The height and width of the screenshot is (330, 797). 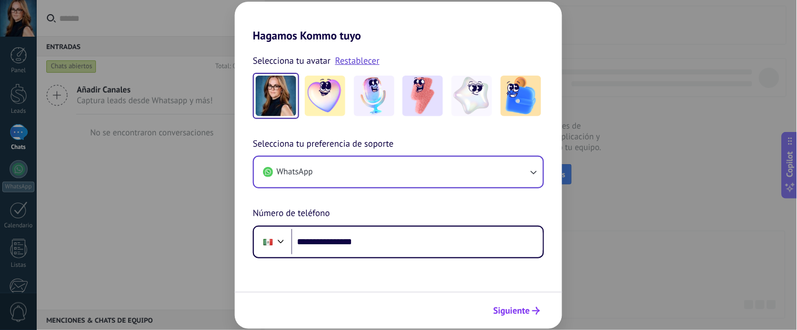 What do you see at coordinates (399, 172) in the screenshot?
I see `button: WhatsApp` at bounding box center [399, 172].